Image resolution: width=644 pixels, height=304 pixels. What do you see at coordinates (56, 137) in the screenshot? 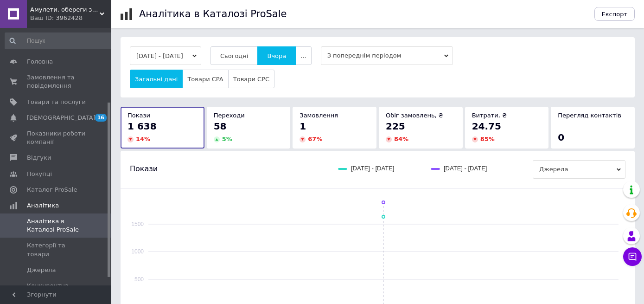
I see `span: Показники роботи компанії` at bounding box center [56, 137].